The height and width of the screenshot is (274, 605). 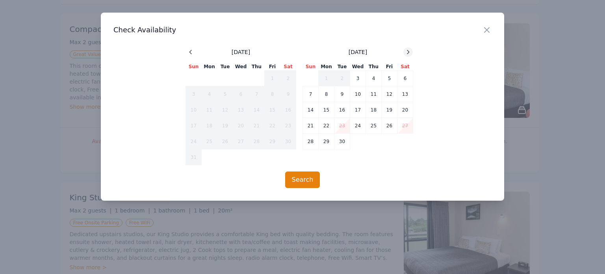 I want to click on td: 31, so click(x=194, y=157).